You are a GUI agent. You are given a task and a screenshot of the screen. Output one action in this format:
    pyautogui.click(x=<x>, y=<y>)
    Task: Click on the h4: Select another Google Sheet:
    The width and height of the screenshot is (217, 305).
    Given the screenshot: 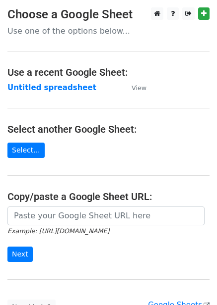 What is the action you would take?
    pyautogui.click(x=108, y=129)
    